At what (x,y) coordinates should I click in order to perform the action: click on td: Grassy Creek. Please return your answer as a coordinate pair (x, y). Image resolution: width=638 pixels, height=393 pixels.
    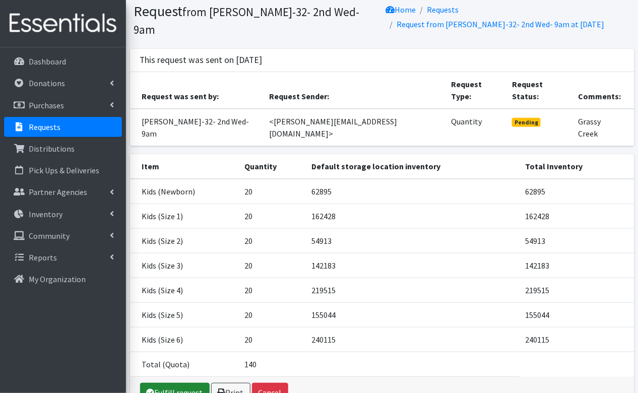
    Looking at the image, I should click on (603, 127).